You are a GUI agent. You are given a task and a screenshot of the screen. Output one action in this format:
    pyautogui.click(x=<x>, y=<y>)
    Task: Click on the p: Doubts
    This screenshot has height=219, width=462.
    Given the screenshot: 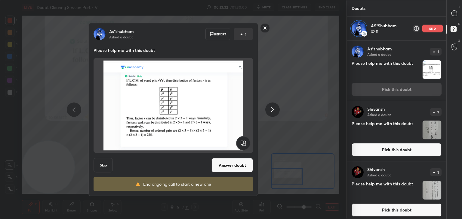 What is the action you would take?
    pyautogui.click(x=358, y=8)
    